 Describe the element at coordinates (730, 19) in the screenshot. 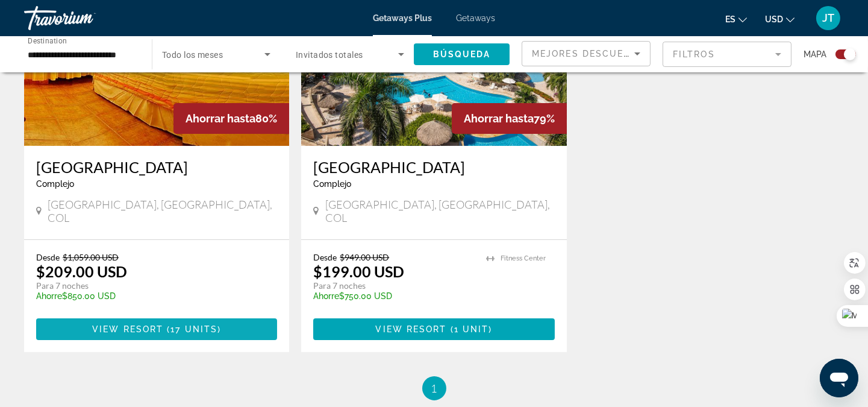

I see `span: es` at that location.